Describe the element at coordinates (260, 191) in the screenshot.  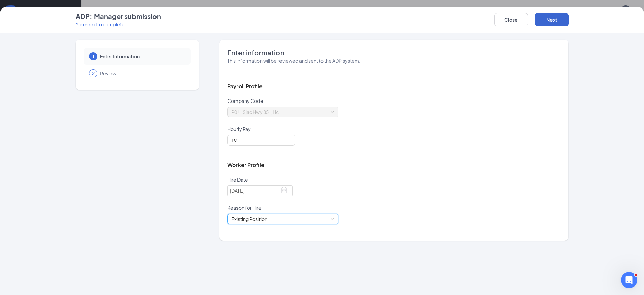
I see `input: Select date` at that location.